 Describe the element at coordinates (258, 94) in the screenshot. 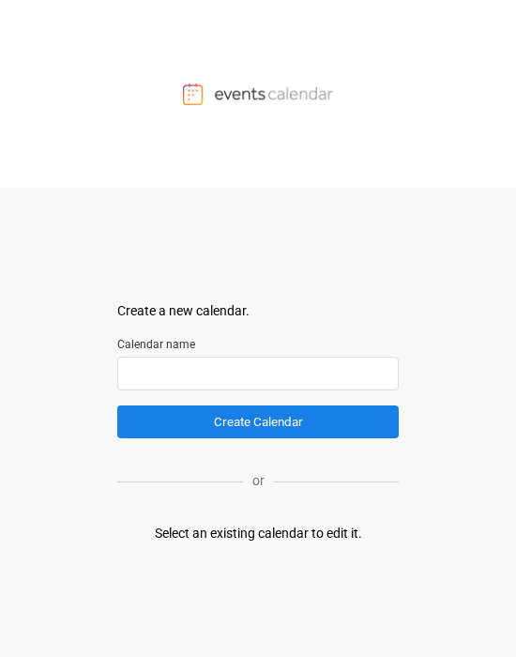

I see `img: Events Calendar` at that location.